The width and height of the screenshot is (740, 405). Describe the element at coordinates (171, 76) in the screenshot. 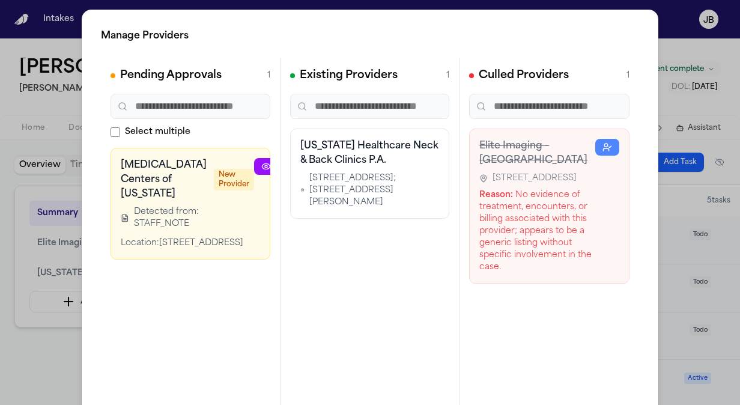

I see `h2: Pending Approvals` at that location.